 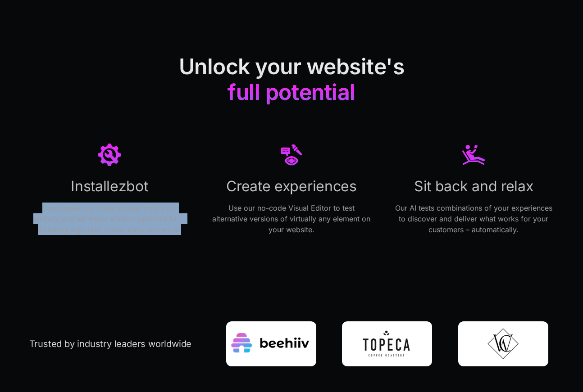 What do you see at coordinates (292, 186) in the screenshot?
I see `h3: Create experiences` at bounding box center [292, 186].